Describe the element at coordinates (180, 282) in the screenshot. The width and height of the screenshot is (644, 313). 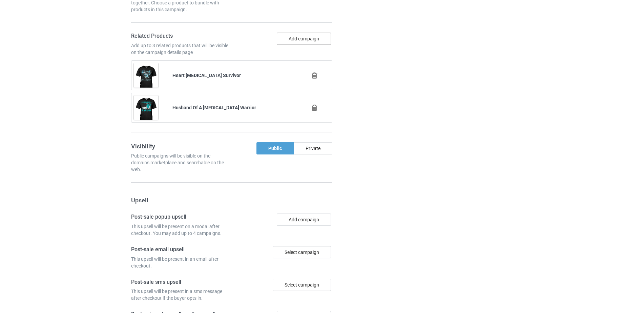
I see `h4: Post-sale sms upsell` at that location.